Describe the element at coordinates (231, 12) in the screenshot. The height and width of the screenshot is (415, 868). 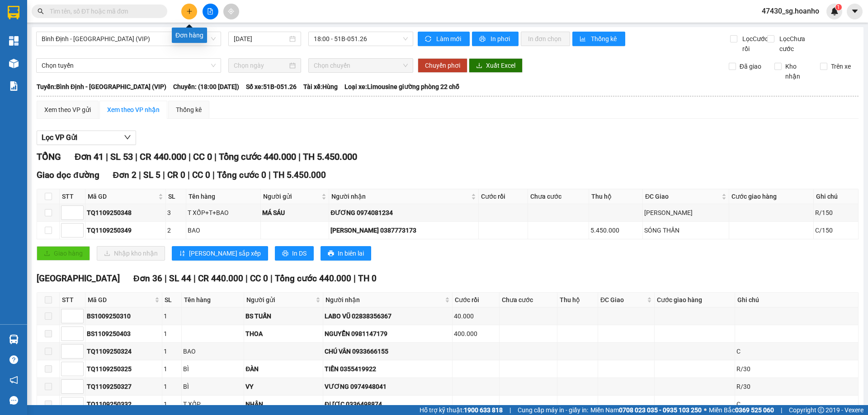
I see `span: aim` at that location.